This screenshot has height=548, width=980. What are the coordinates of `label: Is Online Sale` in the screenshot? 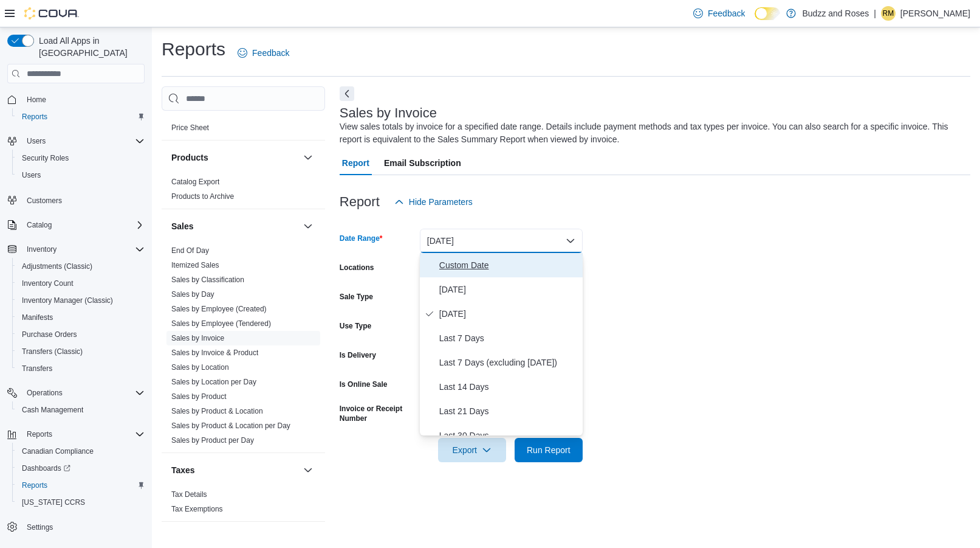 It's located at (363, 384).